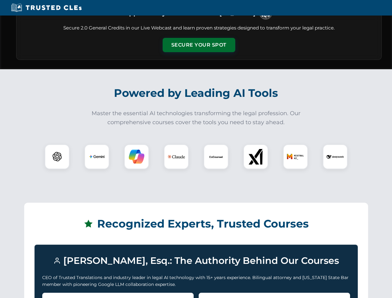  What do you see at coordinates (196, 224) in the screenshot?
I see `h2: Recognized Experts, Trusted Courses` at bounding box center [196, 224].